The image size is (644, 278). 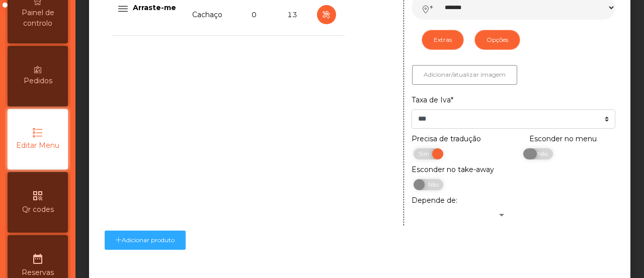 What do you see at coordinates (38, 18) in the screenshot?
I see `span: Painel de controlo` at bounding box center [38, 18].